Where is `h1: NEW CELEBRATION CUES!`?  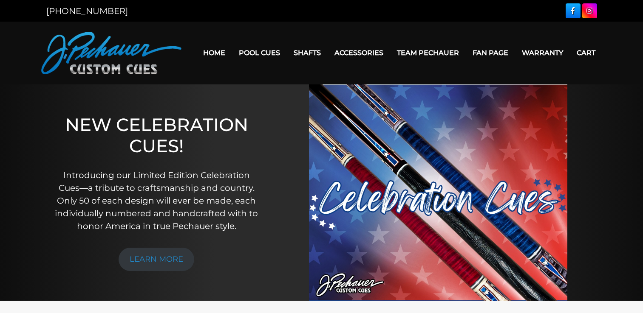 h1: NEW CELEBRATION CUES! is located at coordinates (156, 136).